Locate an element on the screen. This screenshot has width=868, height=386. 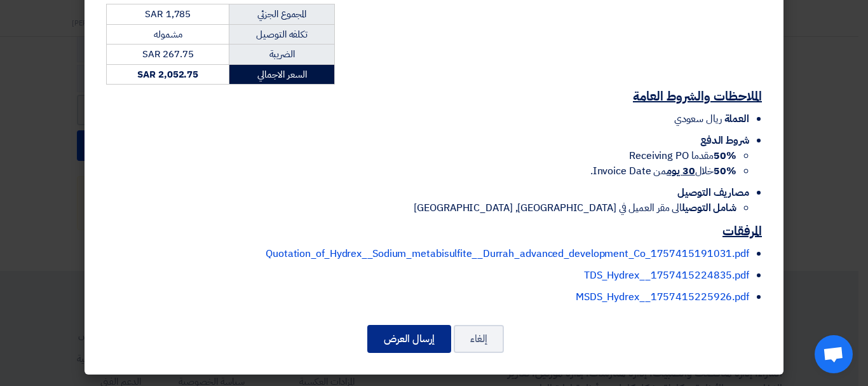
a: MSDS_Hydrex__1757415225926.pdf is located at coordinates (662, 297).